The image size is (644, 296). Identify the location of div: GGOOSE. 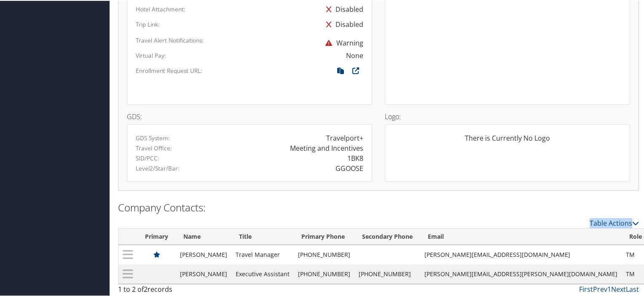
(350, 168).